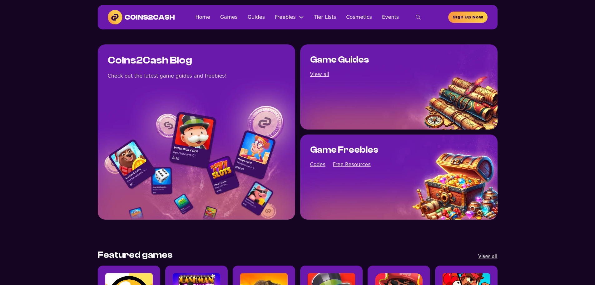  Describe the element at coordinates (202, 17) in the screenshot. I see `a: Home` at that location.